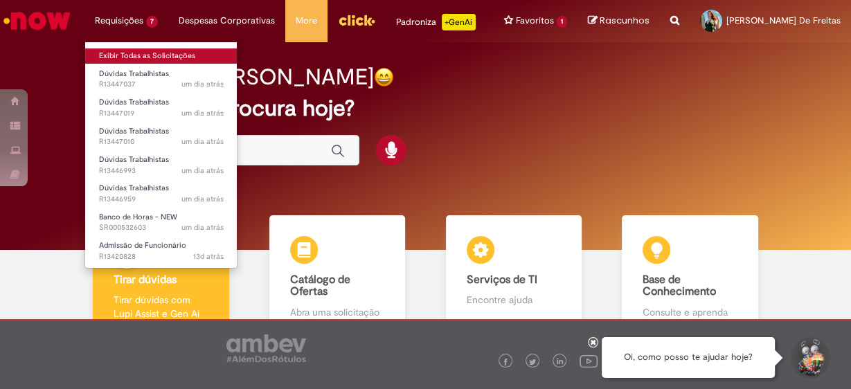 This screenshot has height=389, width=851. Describe the element at coordinates (435, 22) in the screenshot. I see `div: Padroniza` at that location.